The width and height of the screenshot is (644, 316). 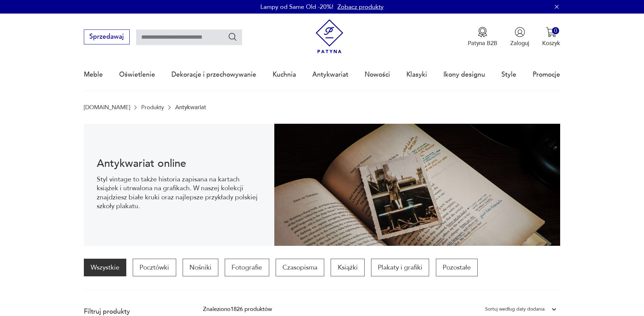 I want to click on p: Styl vintage to także historia zapisana na kartach książek i utrwalona na grafikach. W naszej kol..., so click(x=179, y=193).